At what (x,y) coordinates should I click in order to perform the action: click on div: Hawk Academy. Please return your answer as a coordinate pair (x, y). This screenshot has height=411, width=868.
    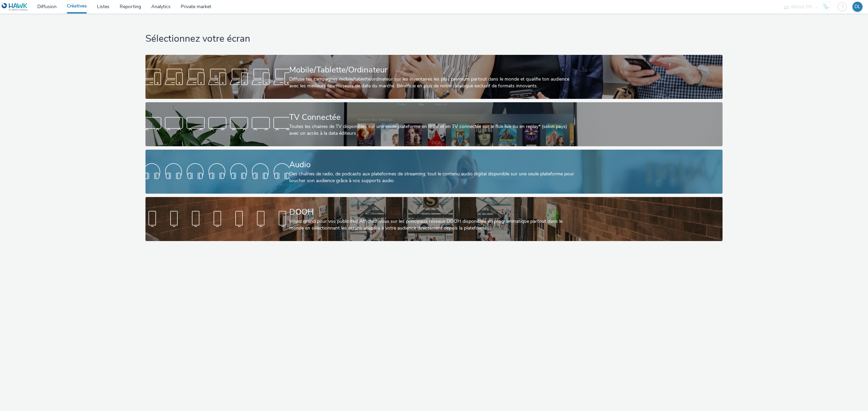
    Looking at the image, I should click on (826, 7).